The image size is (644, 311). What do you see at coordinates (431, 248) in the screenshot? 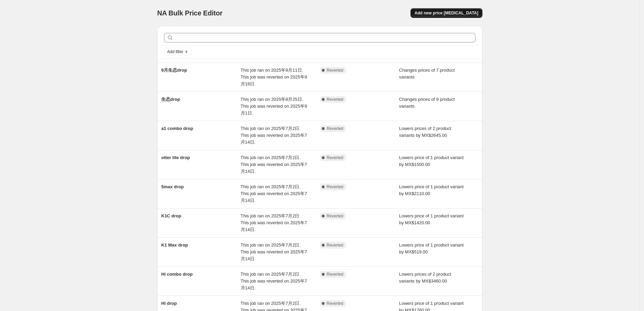
I see `span: Lowers price of 1 product variant by MX$519.00` at bounding box center [431, 248].